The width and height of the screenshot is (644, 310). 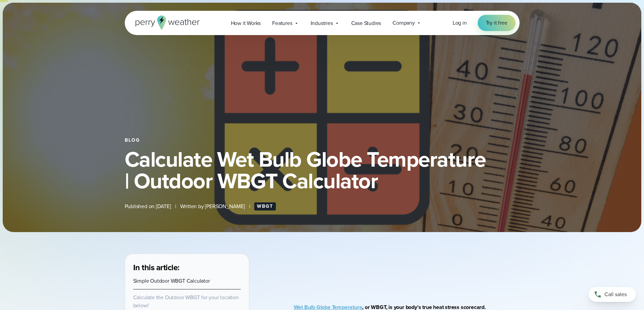 I want to click on h1: Calculate Wet Bulb Globe Temperature | Outdoor WBGT Calculator, so click(x=322, y=170).